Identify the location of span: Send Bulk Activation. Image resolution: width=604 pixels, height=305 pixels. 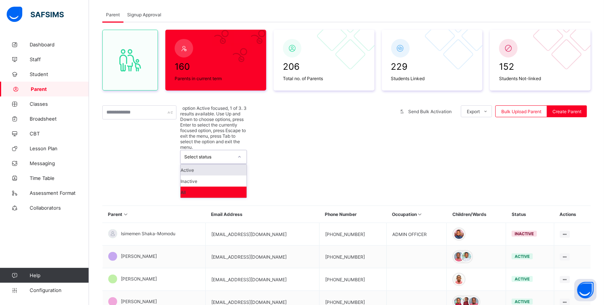
(430, 111).